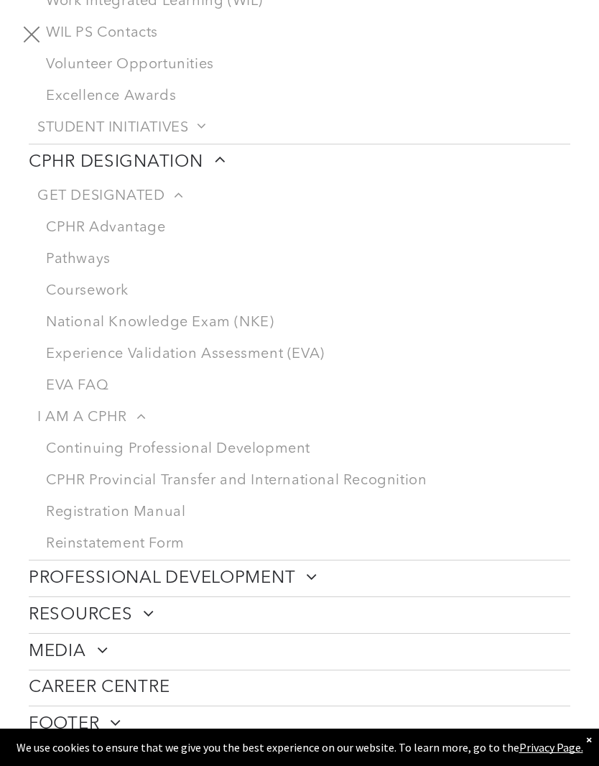 This screenshot has width=599, height=766. I want to click on a: Volunteer Opportunities, so click(304, 65).